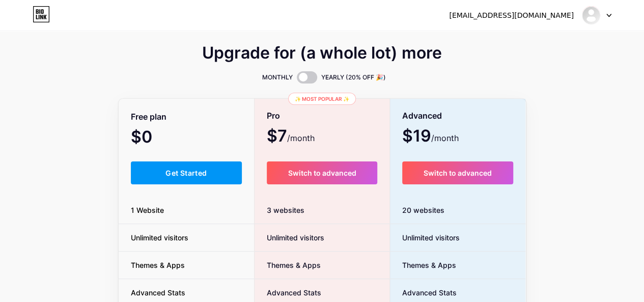 The height and width of the screenshot is (302, 644). I want to click on span: Get Started, so click(186, 172).